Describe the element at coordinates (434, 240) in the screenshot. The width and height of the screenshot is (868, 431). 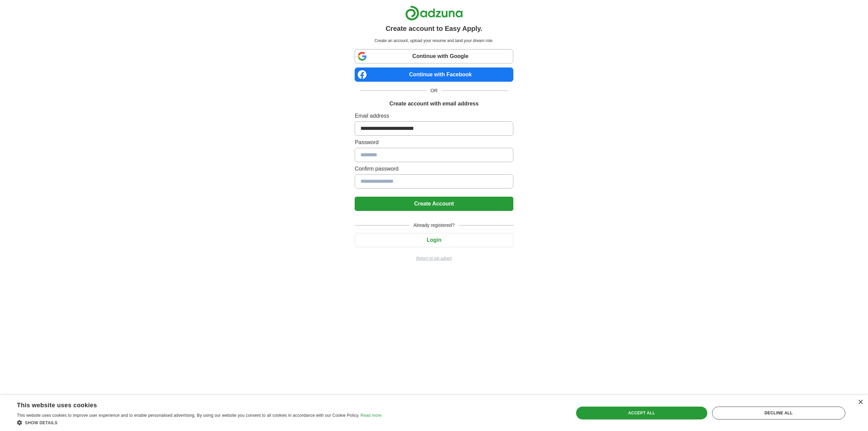
I see `a: Login` at that location.